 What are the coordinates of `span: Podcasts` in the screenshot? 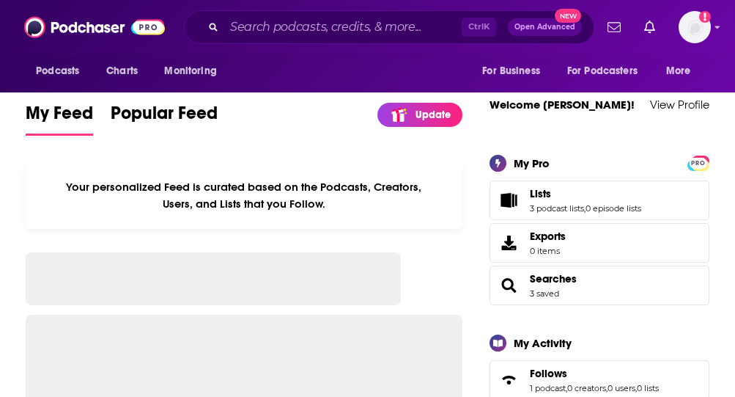 It's located at (57, 71).